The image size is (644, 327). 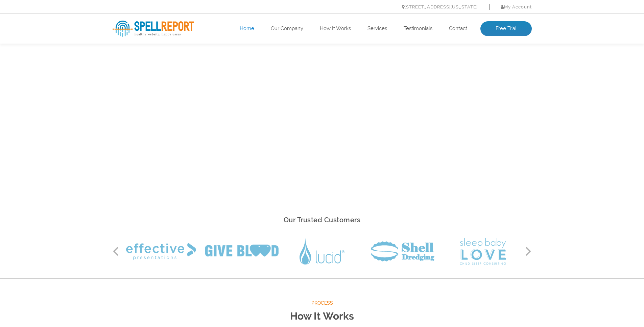 What do you see at coordinates (116, 251) in the screenshot?
I see `button: Previous` at bounding box center [116, 251].